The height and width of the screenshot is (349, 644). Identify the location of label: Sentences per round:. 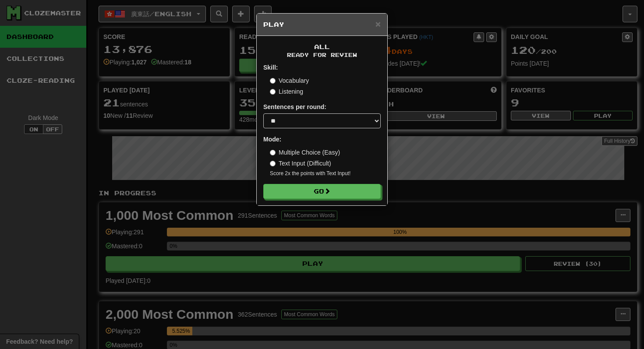
(295, 107).